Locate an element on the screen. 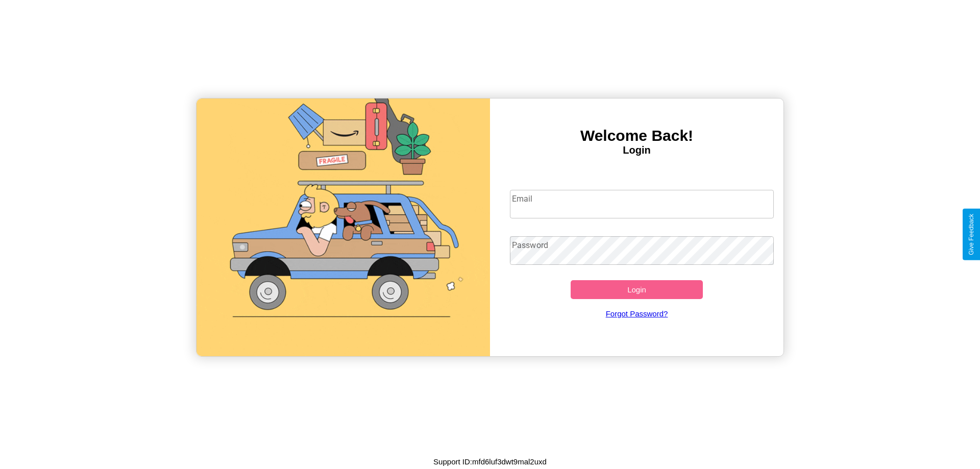 Image resolution: width=980 pixels, height=469 pixels. div: Give Feedback is located at coordinates (971, 234).